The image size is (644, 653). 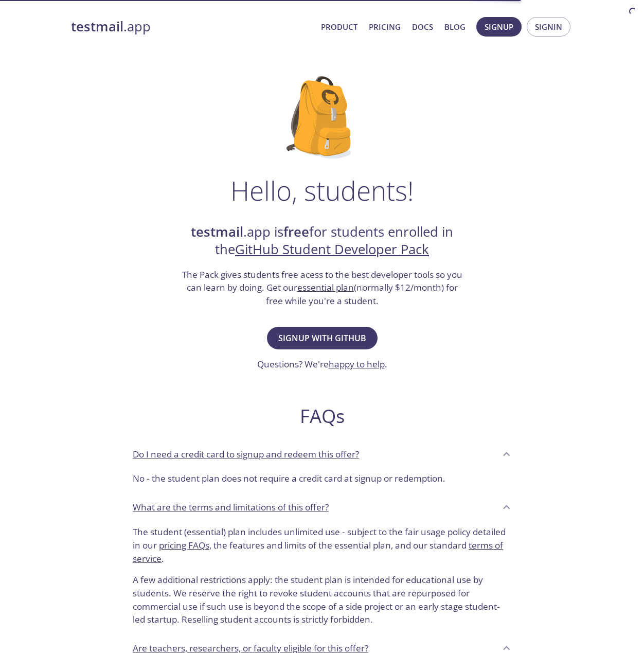 What do you see at coordinates (422, 27) in the screenshot?
I see `a: Docs` at bounding box center [422, 27].